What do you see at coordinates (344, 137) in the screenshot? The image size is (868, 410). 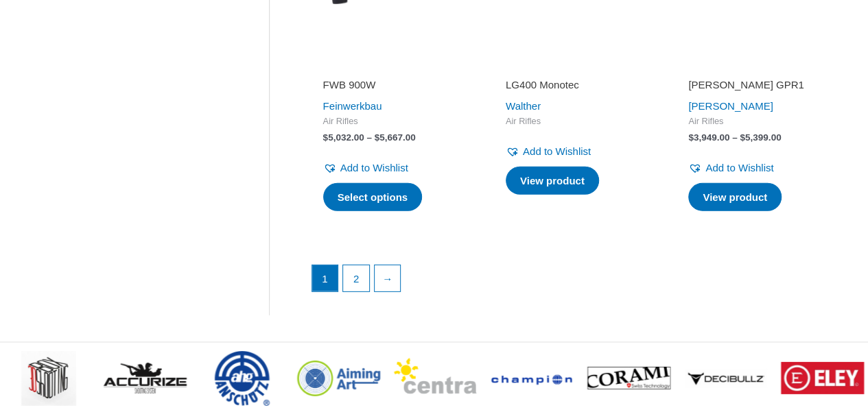 I see `bdi: 5,032.00` at bounding box center [344, 137].